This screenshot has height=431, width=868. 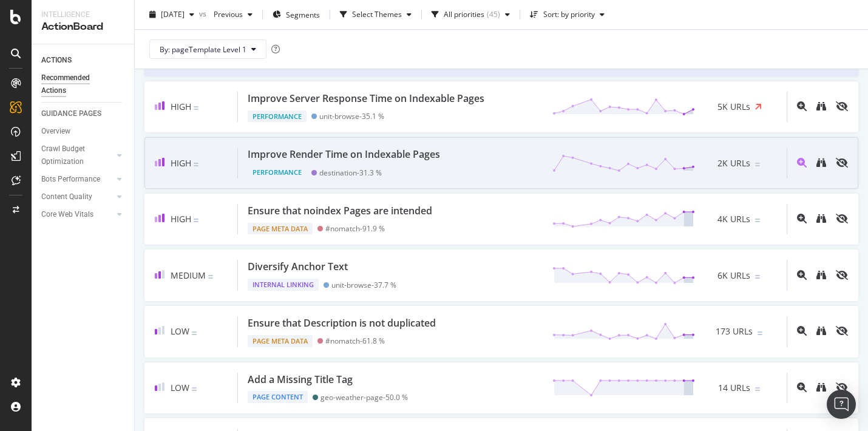 What do you see at coordinates (77, 155) in the screenshot?
I see `a: Crawl Budget Optimization` at bounding box center [77, 155].